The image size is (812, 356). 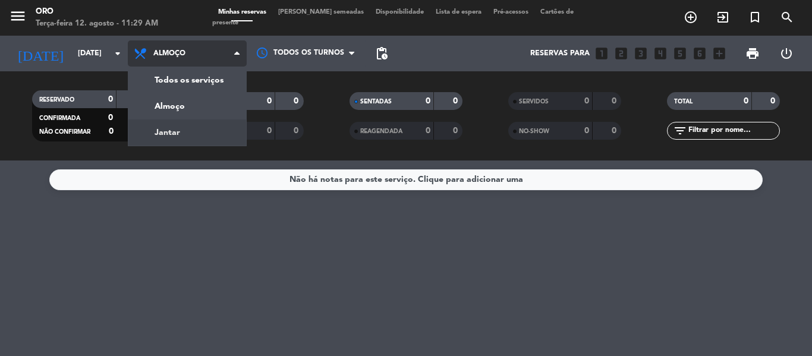 What do you see at coordinates (786, 53) in the screenshot?
I see `i: power_settings_new` at bounding box center [786, 53].